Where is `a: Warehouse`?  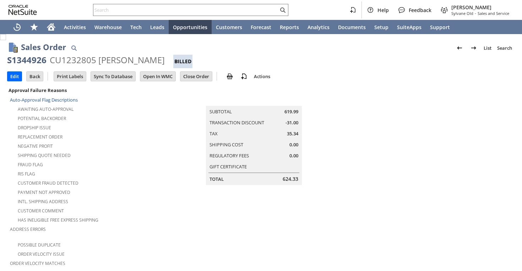 a: Warehouse is located at coordinates (108, 27).